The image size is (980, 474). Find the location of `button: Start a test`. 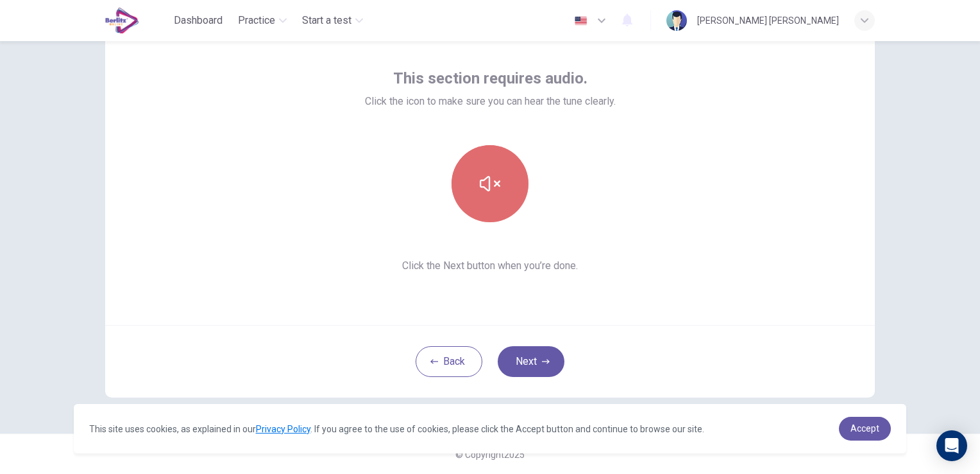

button: Start a test is located at coordinates (332, 21).